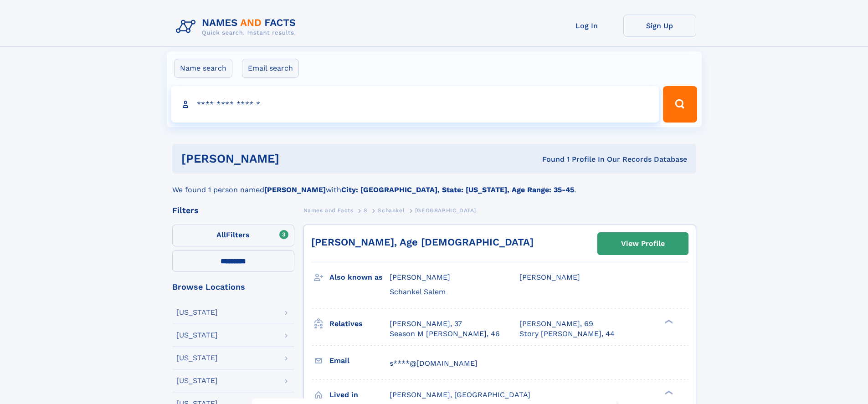 The width and height of the screenshot is (868, 404). What do you see at coordinates (391, 211) in the screenshot?
I see `span: Schankel` at bounding box center [391, 211].